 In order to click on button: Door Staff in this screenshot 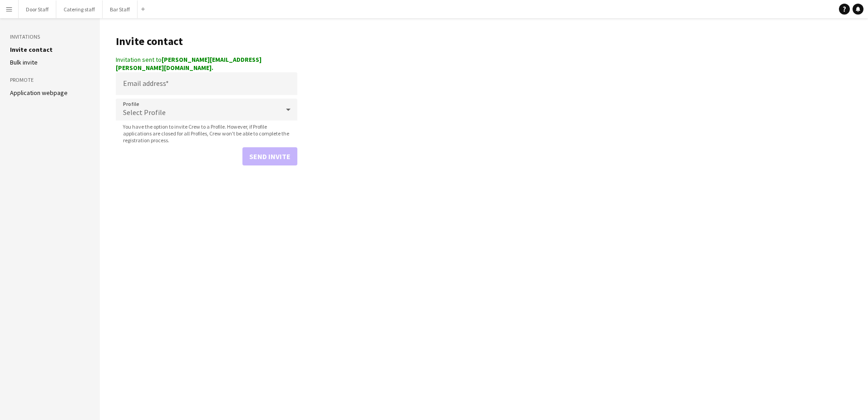, I will do `click(37, 9)`.